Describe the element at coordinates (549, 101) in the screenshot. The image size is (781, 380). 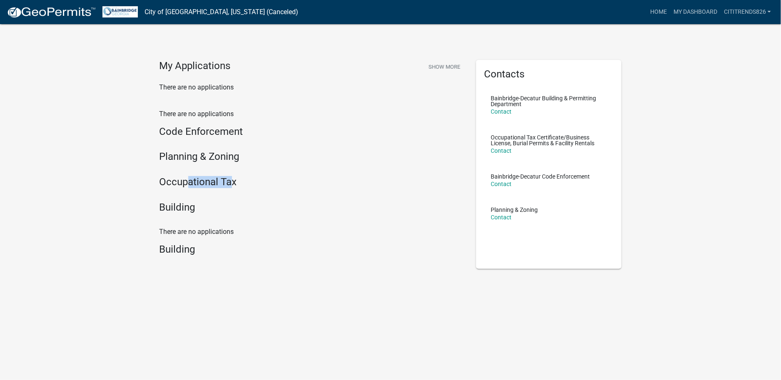
I see `p: Bainbridge-Decatur Building & Permitting Department` at that location.